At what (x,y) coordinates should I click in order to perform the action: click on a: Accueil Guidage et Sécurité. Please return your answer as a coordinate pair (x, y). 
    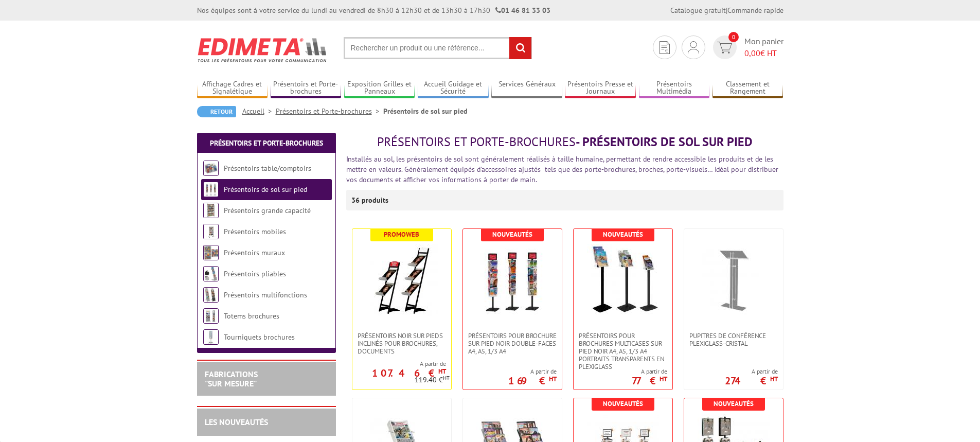
    Looking at the image, I should click on (453, 88).